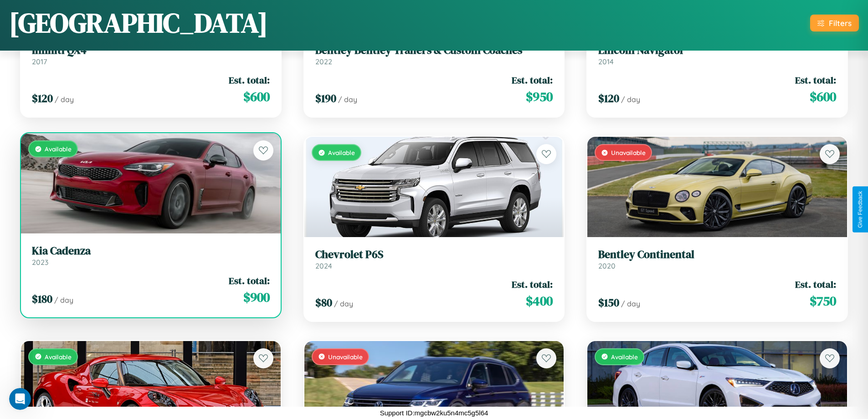  I want to click on span: $ 400, so click(539, 301).